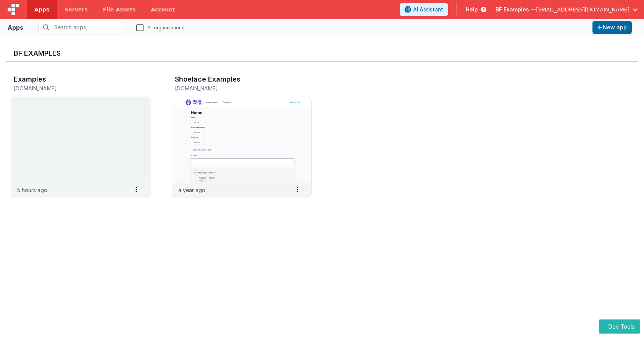 Image resolution: width=644 pixels, height=345 pixels. What do you see at coordinates (15, 27) in the screenshot?
I see `div: Apps` at bounding box center [15, 27].